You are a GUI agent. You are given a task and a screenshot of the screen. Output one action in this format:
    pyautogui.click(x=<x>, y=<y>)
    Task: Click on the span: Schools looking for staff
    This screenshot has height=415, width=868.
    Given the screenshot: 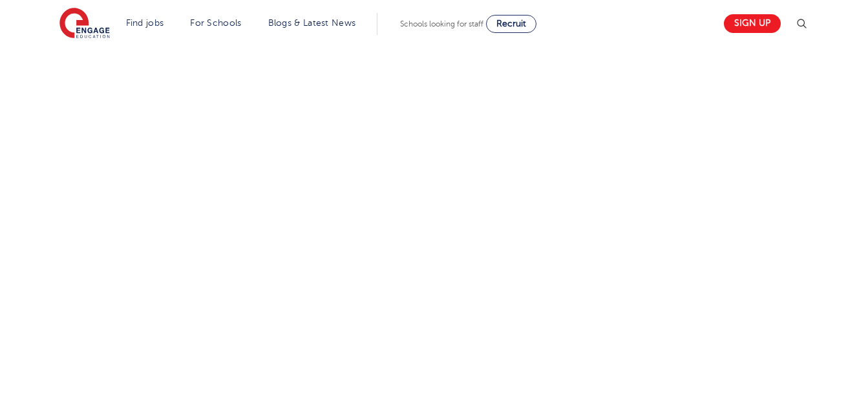 What is the action you would take?
    pyautogui.click(x=441, y=24)
    